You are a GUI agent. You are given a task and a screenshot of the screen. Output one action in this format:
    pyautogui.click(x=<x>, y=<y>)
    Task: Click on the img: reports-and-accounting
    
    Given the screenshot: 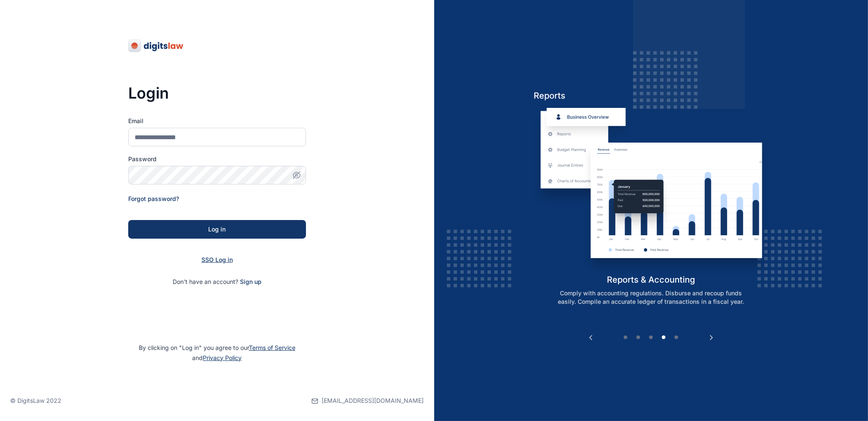 What is the action you would take?
    pyautogui.click(x=651, y=191)
    